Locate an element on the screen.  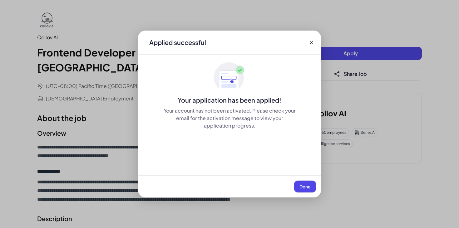
button: Done is located at coordinates (305, 187).